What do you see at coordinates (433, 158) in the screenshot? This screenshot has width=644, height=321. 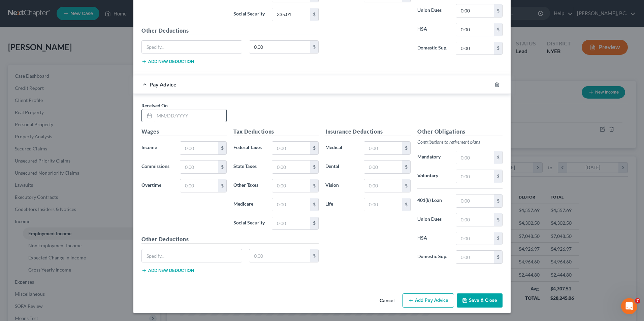 I see `label: Mandatory` at bounding box center [433, 158].